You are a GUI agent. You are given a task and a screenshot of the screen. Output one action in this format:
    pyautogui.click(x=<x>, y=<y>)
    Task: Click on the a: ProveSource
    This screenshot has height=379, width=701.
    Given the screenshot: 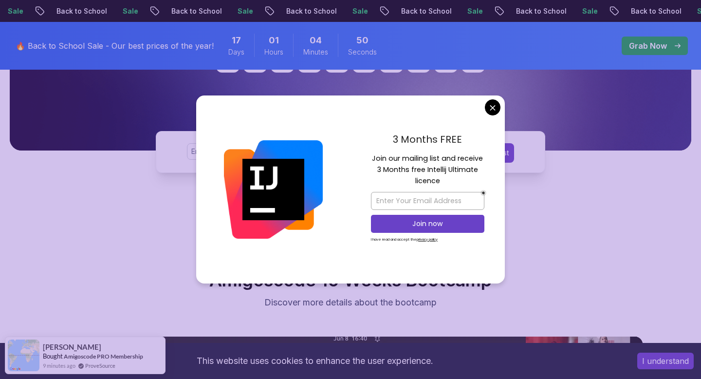 What is the action you would take?
    pyautogui.click(x=100, y=365)
    